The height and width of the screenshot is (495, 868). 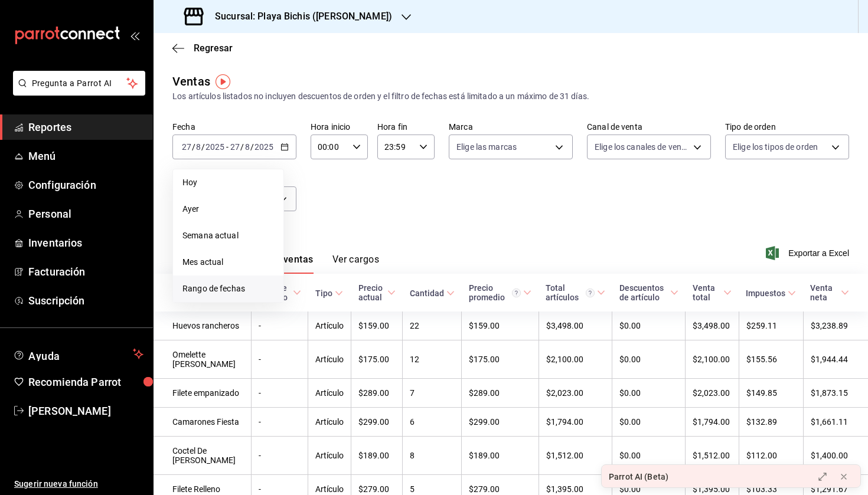 What do you see at coordinates (356, 264) in the screenshot?
I see `button: Ver cargos` at bounding box center [356, 264].